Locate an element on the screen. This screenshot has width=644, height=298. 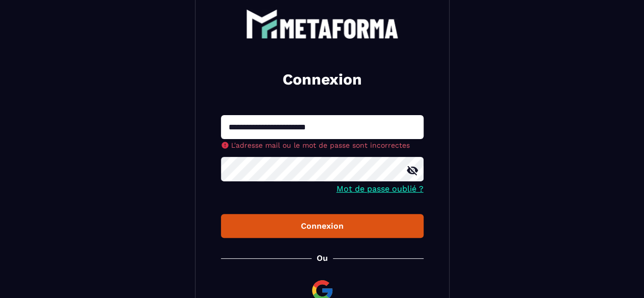
p: Ou is located at coordinates (323, 258).